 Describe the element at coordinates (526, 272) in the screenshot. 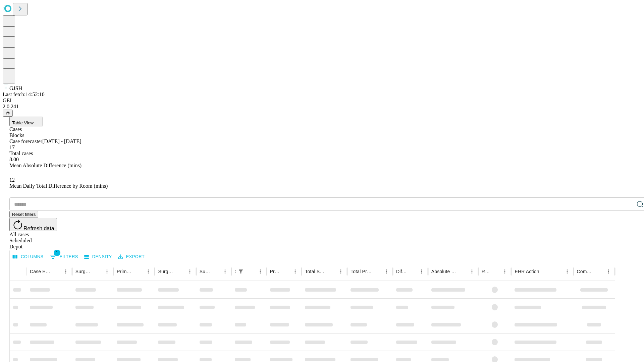

I see `div: EHR Action` at that location.